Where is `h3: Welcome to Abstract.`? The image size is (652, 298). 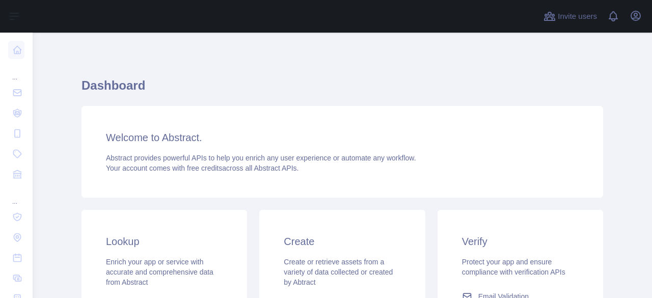
h3: Welcome to Abstract. is located at coordinates (342, 137).